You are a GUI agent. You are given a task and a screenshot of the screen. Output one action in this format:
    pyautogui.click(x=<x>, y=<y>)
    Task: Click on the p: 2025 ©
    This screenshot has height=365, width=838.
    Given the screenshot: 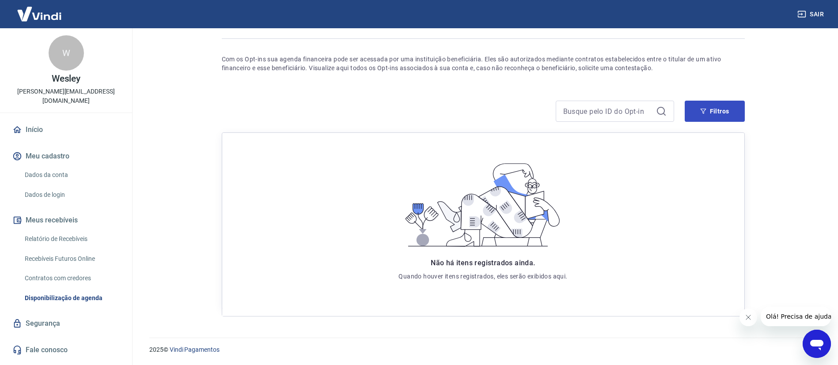 What is the action you would take?
    pyautogui.click(x=483, y=350)
    